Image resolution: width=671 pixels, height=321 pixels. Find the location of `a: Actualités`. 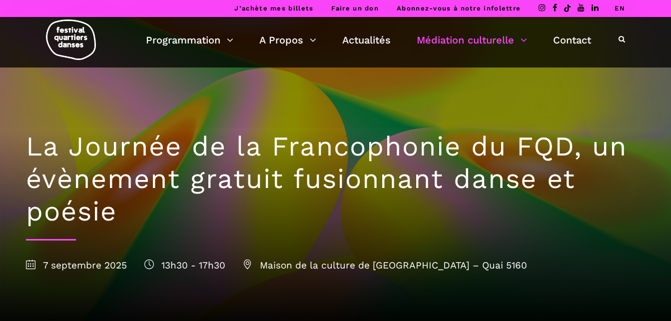

a: Actualités is located at coordinates (366, 40).